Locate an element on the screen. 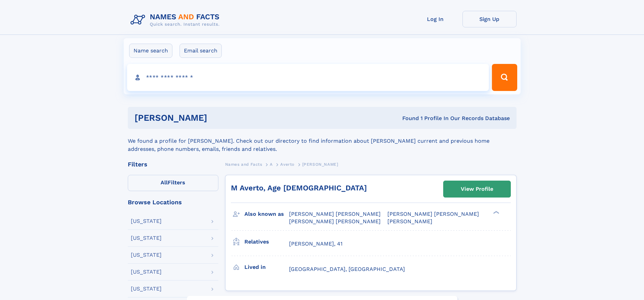 The width and height of the screenshot is (644, 300). div: Filters is located at coordinates (173, 164).